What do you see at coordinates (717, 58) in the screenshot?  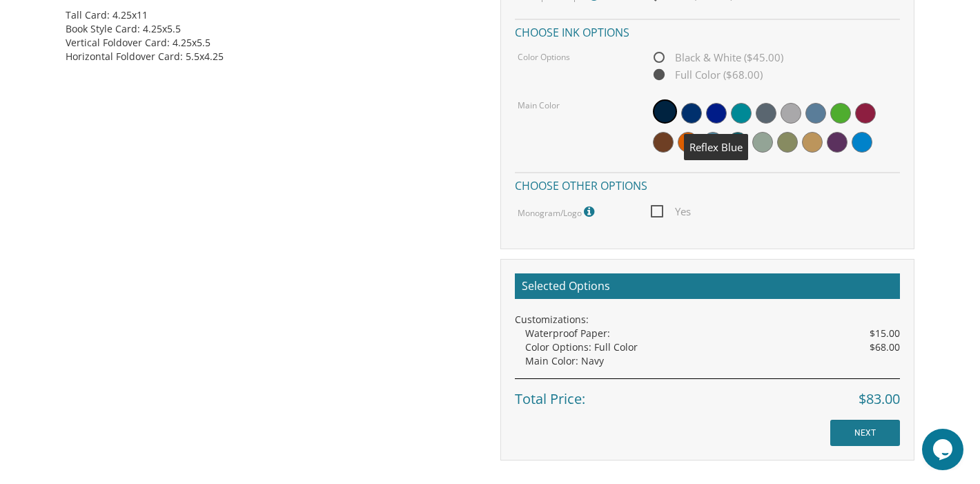 I see `span: Black & White ($45.00)` at bounding box center [717, 58].